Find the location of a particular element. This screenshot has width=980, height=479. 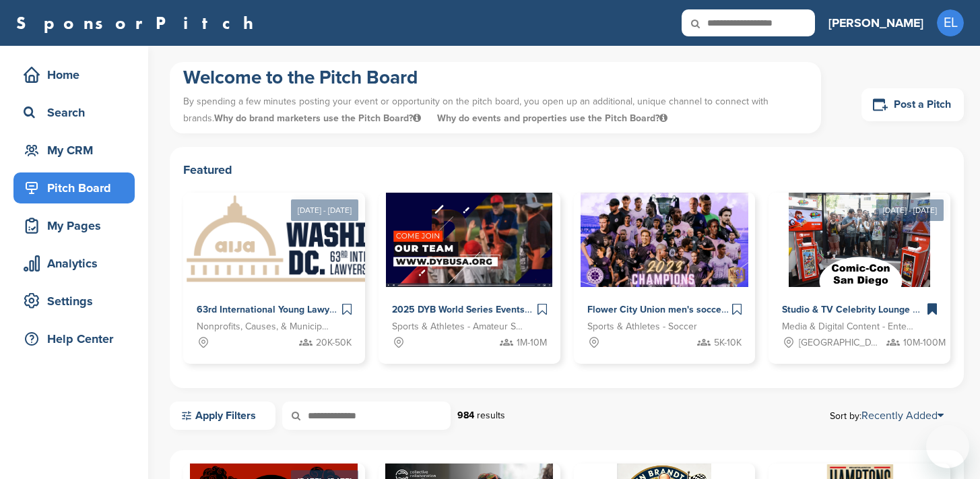

a: Search is located at coordinates (74, 113).